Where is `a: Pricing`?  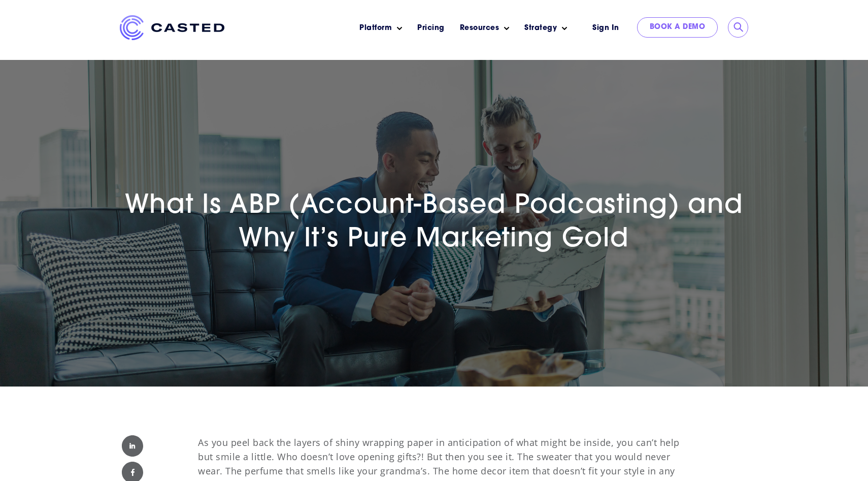
a: Pricing is located at coordinates (431, 28).